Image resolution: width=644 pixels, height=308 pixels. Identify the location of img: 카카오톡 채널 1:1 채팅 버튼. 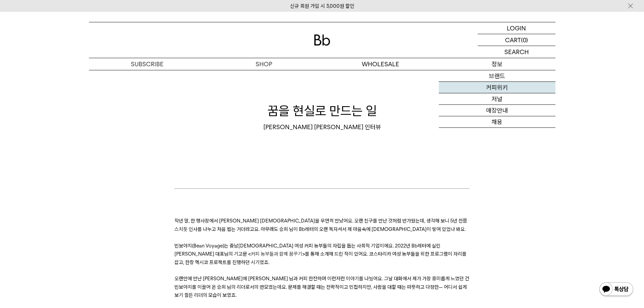
(616, 290).